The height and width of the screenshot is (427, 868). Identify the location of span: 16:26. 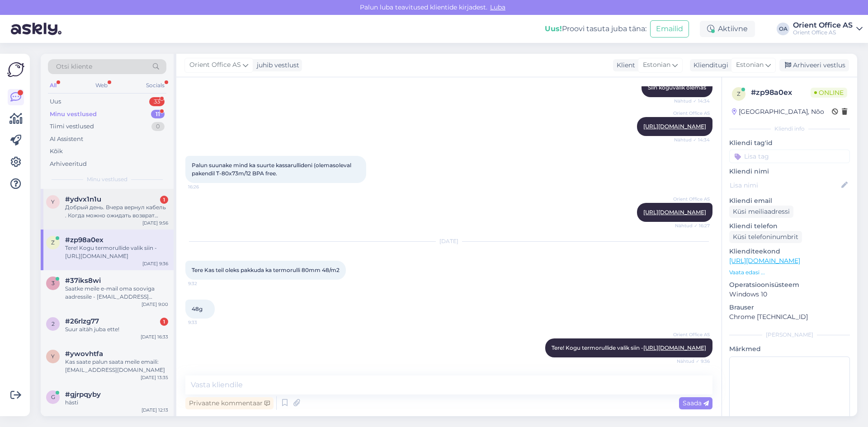
(205, 187).